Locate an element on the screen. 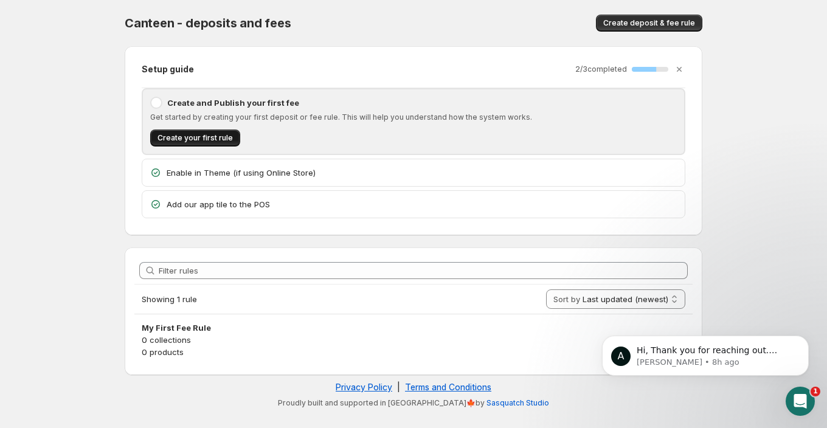 The width and height of the screenshot is (827, 428). a: Sasquatch Studio is located at coordinates (517, 402).